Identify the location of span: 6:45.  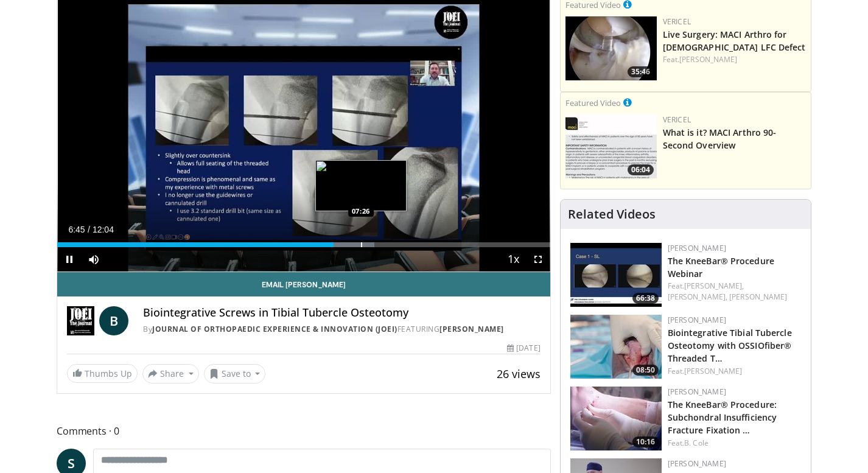
(76, 229).